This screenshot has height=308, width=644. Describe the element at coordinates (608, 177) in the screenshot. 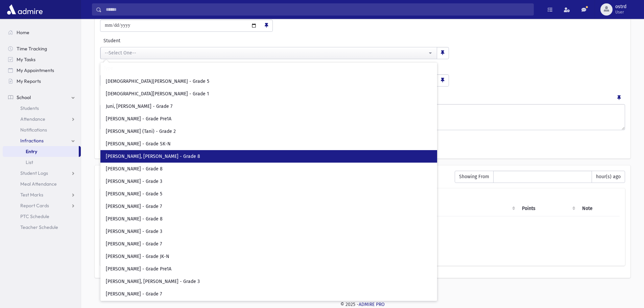

I see `span: hour(s) ago` at that location.